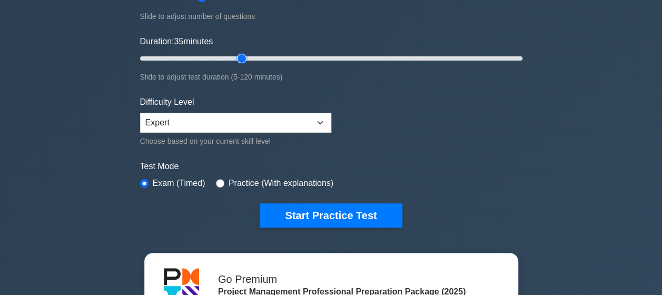 The width and height of the screenshot is (662, 295). I want to click on label: Duration: minutes, so click(176, 42).